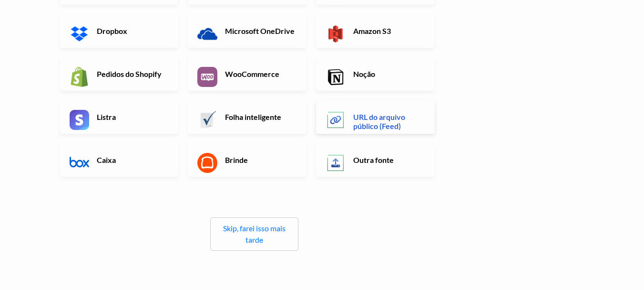  What do you see at coordinates (119, 160) in the screenshot?
I see `a: Caixa` at bounding box center [119, 160].